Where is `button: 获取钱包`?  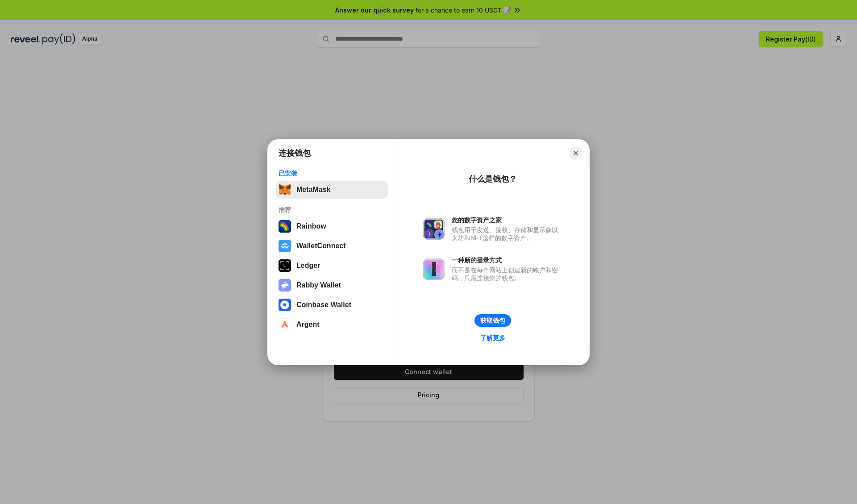
button: 获取钱包 is located at coordinates (493, 320).